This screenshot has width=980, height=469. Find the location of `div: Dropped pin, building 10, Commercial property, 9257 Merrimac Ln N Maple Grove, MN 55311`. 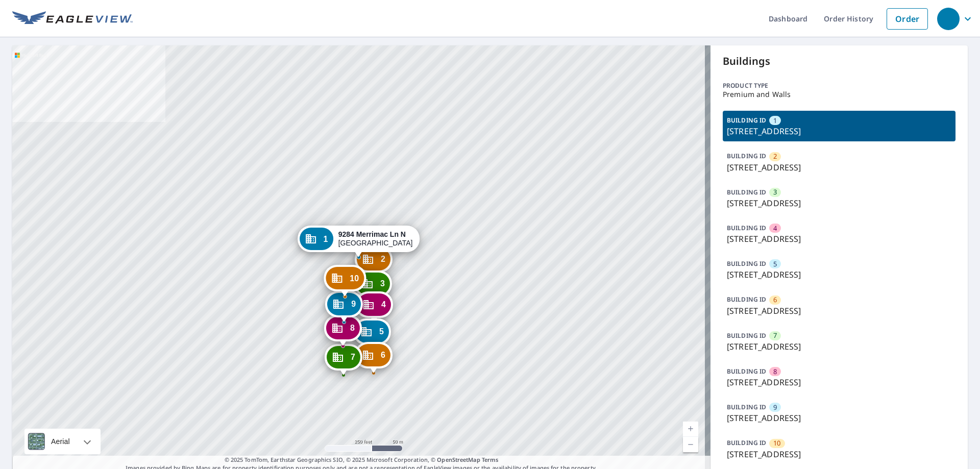

div: Dropped pin, building 10, Commercial property, 9257 Merrimac Ln N Maple Grove, MN 55311 is located at coordinates (344, 281).